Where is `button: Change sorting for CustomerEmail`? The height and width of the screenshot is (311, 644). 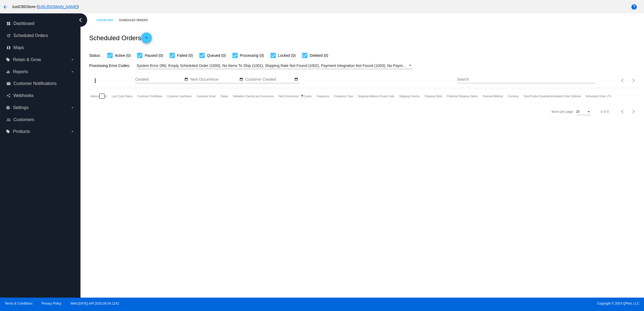
button: Change sorting for CustomerEmail is located at coordinates (205, 96).